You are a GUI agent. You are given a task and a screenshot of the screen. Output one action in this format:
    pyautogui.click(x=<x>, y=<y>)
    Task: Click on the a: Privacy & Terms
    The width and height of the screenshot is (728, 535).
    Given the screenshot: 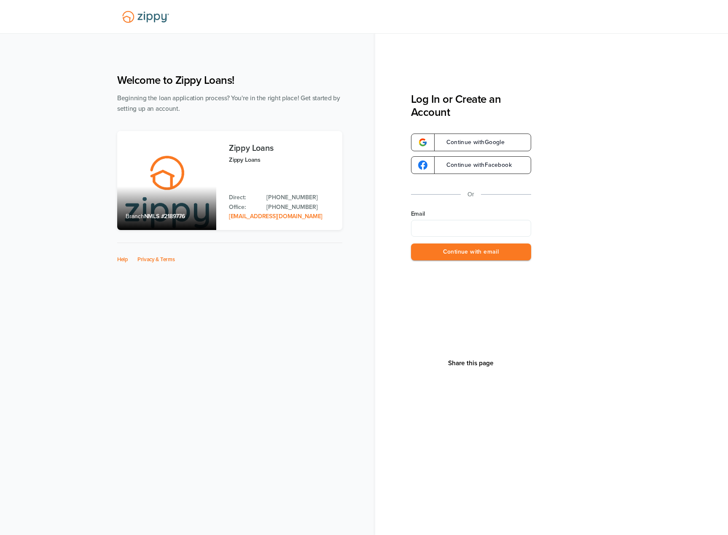 What is the action you would take?
    pyautogui.click(x=156, y=260)
    